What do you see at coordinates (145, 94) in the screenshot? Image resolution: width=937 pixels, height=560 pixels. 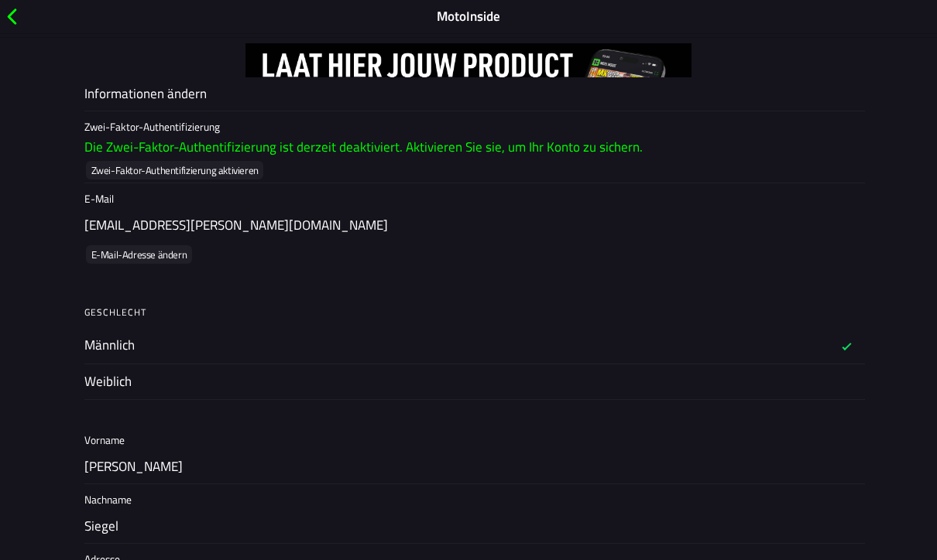 I see `h1: Informationen ändern` at bounding box center [145, 94].